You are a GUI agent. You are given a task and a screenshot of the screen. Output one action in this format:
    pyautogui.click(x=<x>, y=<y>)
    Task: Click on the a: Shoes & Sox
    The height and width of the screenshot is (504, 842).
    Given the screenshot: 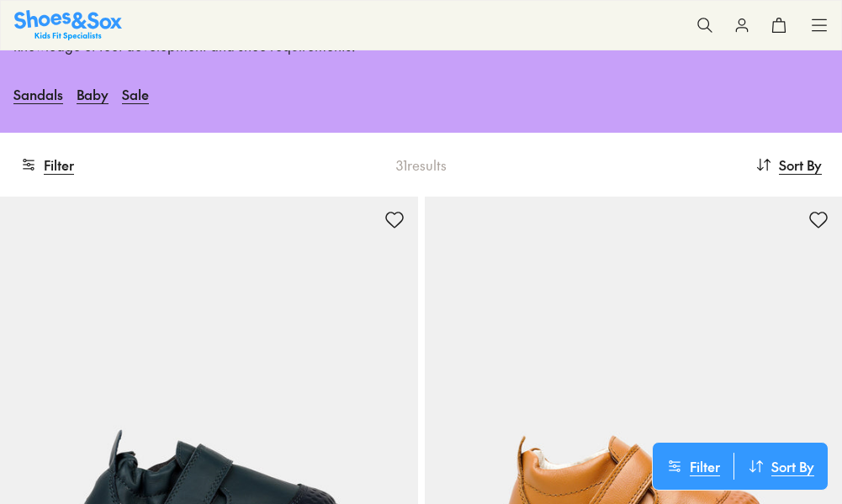 What is the action you would take?
    pyautogui.click(x=68, y=25)
    